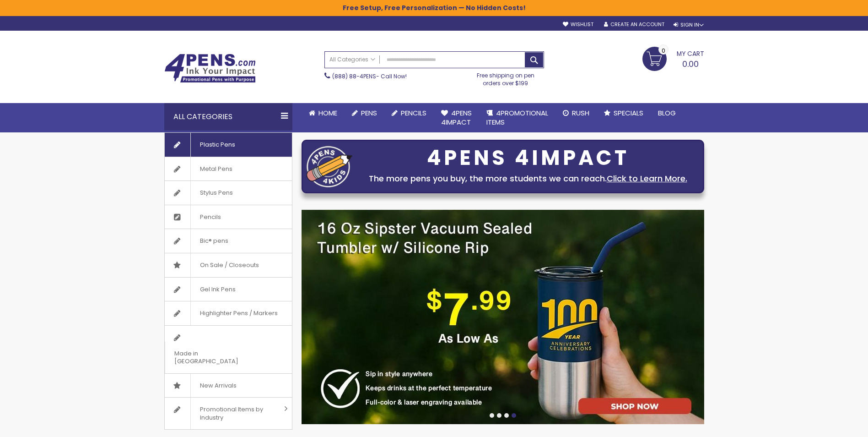 This screenshot has height=437, width=868. Describe the element at coordinates (581, 113) in the screenshot. I see `span: Rush` at that location.